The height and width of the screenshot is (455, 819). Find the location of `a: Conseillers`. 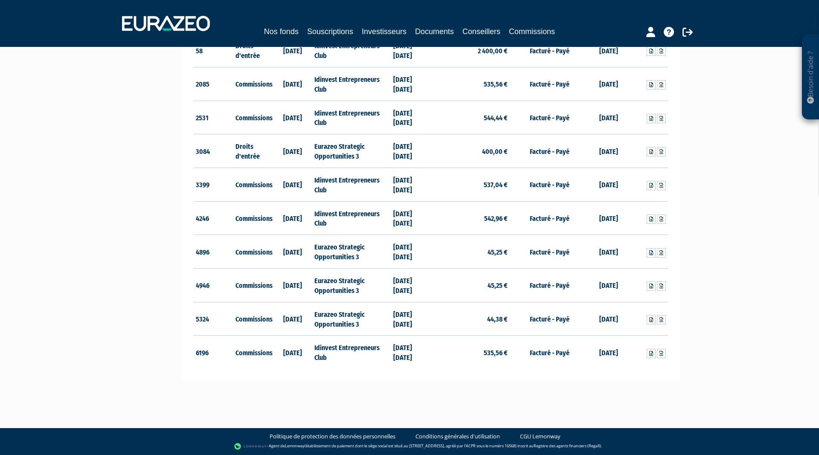

a: Conseillers is located at coordinates (481, 32).